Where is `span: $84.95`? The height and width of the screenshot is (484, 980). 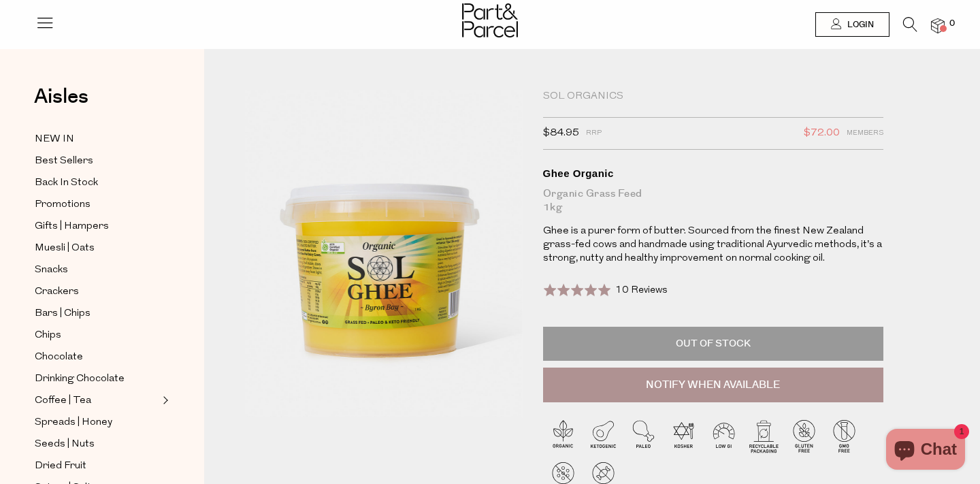
span: $84.95 is located at coordinates (561, 134).